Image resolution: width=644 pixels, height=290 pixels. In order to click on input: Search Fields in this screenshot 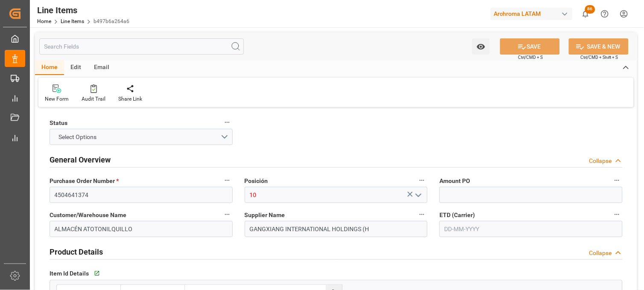, I will do `click(141, 46)`.